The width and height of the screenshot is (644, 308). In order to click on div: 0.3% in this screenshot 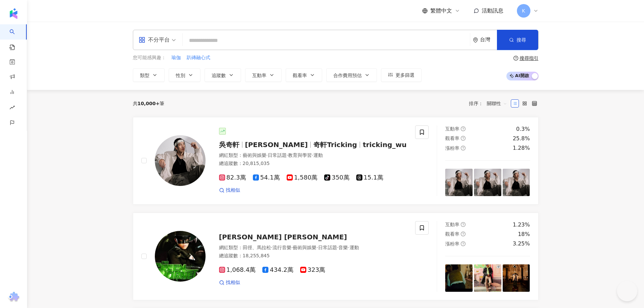, I will do `click(523, 129)`.